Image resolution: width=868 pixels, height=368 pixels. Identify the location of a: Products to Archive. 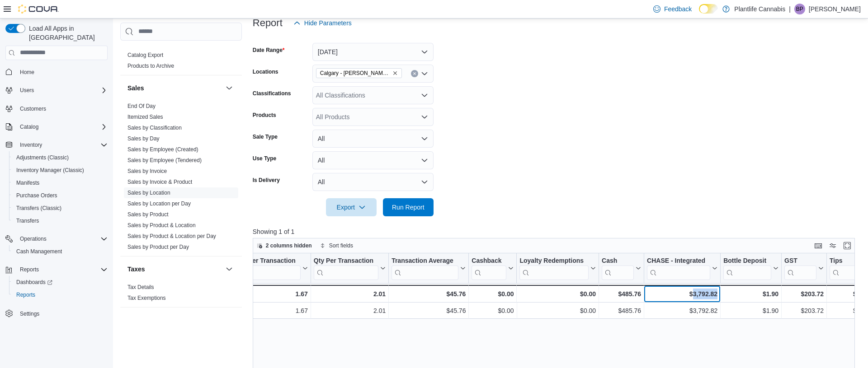
(151, 65).